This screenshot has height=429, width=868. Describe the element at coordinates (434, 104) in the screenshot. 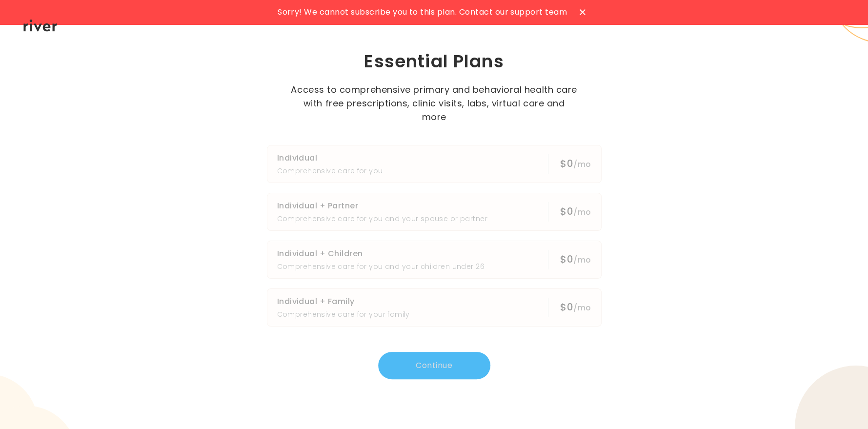

I see `p: Access to comprehensive primary and behavioral health care with free prescriptions, clinic visits...` at that location.